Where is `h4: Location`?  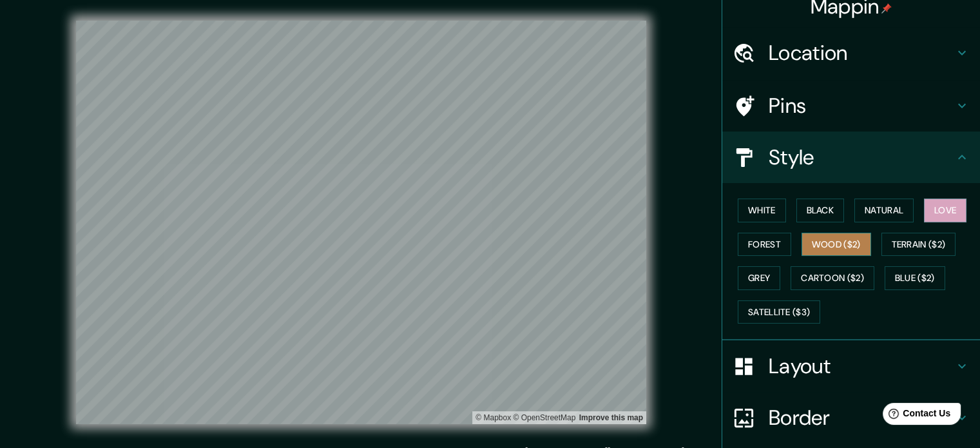
h4: Location is located at coordinates (862, 53).